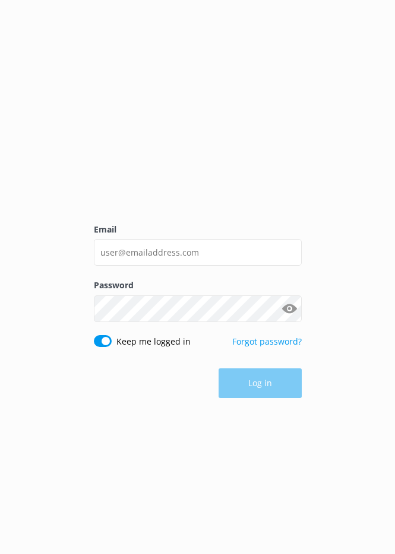 Image resolution: width=395 pixels, height=554 pixels. What do you see at coordinates (153, 342) in the screenshot?
I see `label: Keep me logged in` at bounding box center [153, 342].